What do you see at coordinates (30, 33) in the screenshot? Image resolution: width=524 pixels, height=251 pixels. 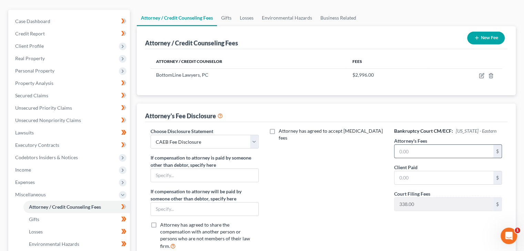 I see `span: Credit Report` at bounding box center [30, 33].